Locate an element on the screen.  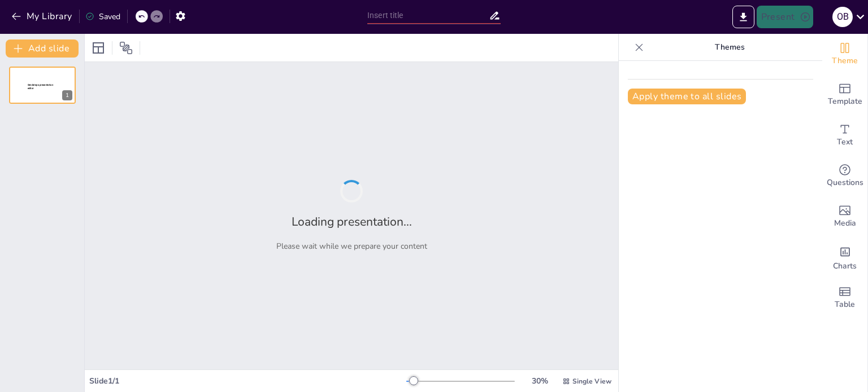
div: O B is located at coordinates (843, 17).